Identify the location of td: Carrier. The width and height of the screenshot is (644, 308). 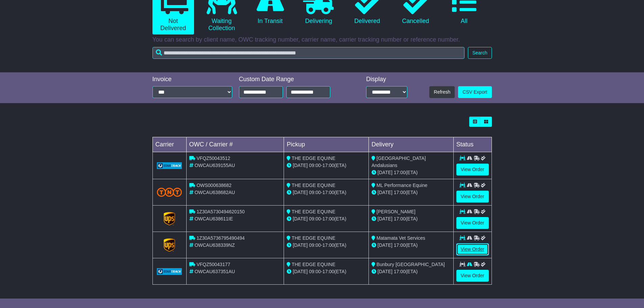
(169, 145).